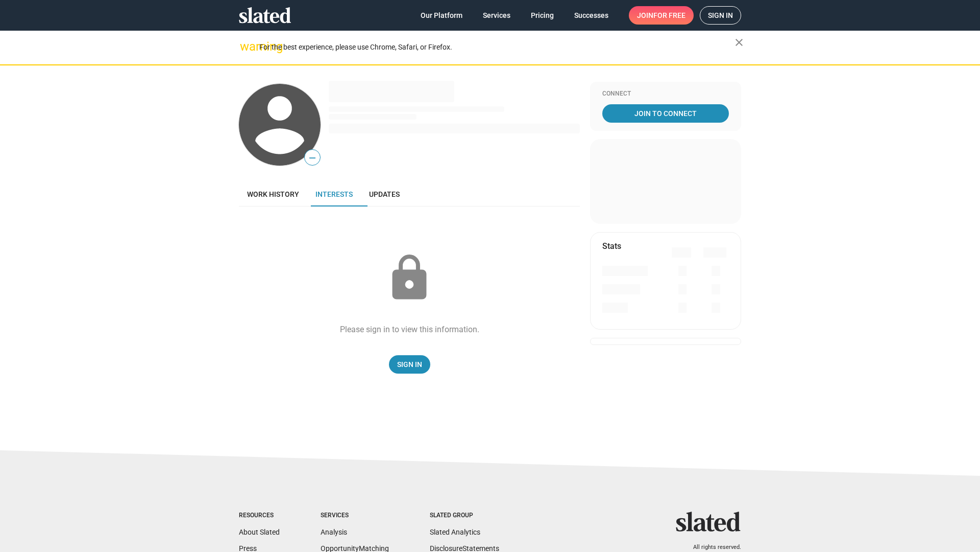 This screenshot has width=980, height=552. What do you see at coordinates (410, 277) in the screenshot?
I see `mat-icon: lock` at bounding box center [410, 277].